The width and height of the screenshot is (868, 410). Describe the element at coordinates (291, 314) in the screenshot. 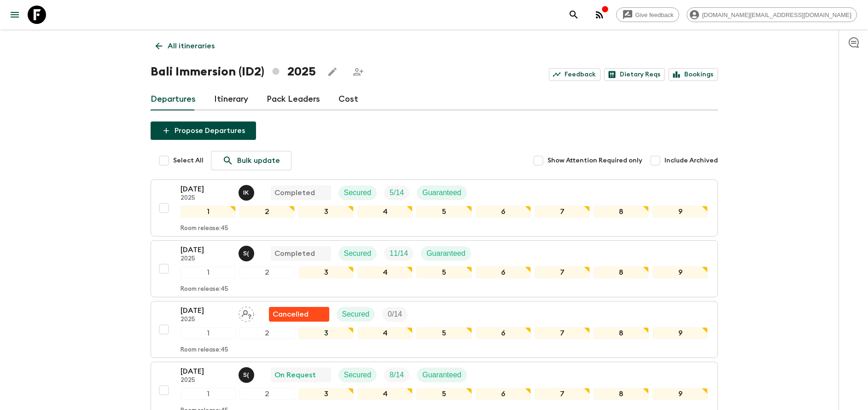

I see `p: Cancelled` at that location.